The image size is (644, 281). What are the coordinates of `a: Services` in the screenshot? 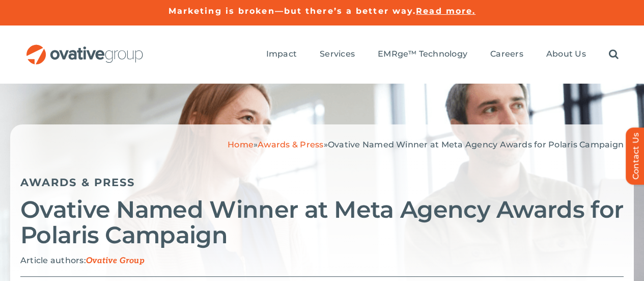 It's located at (337, 54).